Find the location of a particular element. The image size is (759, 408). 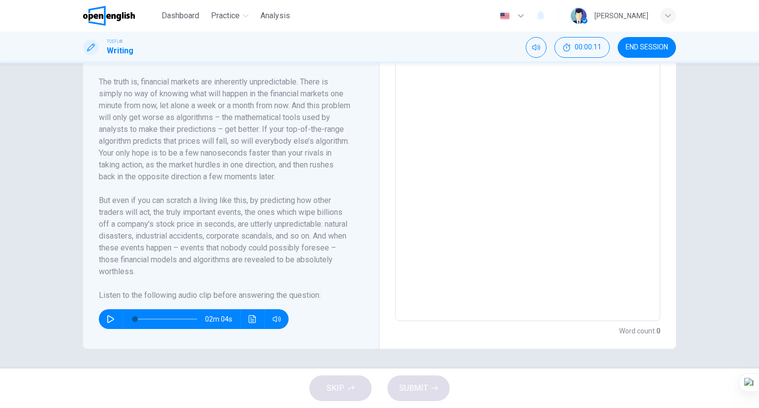

span: Dashboard is located at coordinates (180, 16).